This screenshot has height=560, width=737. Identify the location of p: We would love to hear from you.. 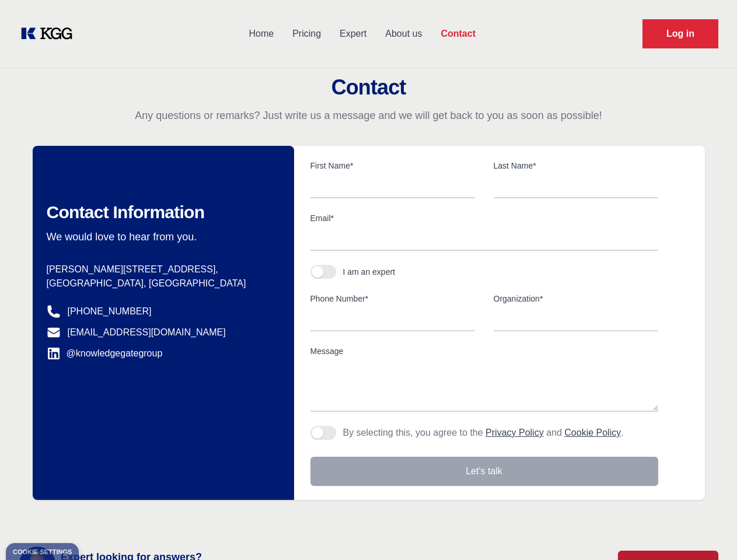
(161, 237).